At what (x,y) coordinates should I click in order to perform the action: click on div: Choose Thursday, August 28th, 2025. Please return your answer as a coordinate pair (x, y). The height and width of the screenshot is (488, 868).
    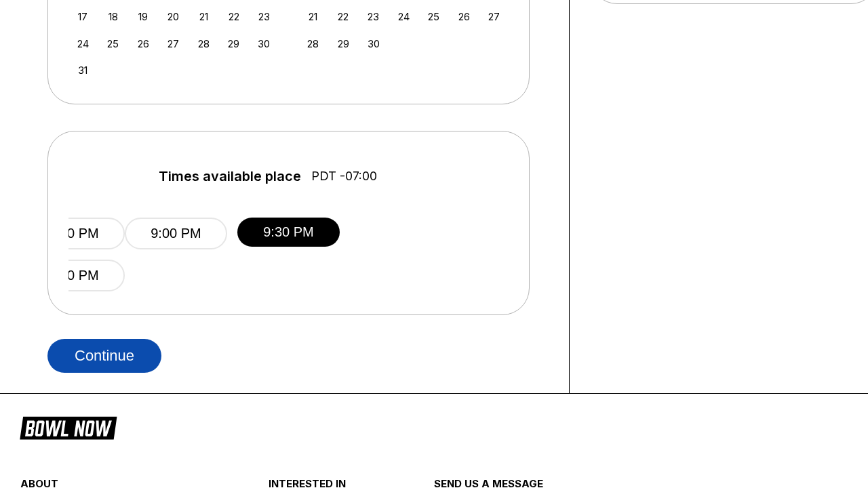
    Looking at the image, I should click on (204, 44).